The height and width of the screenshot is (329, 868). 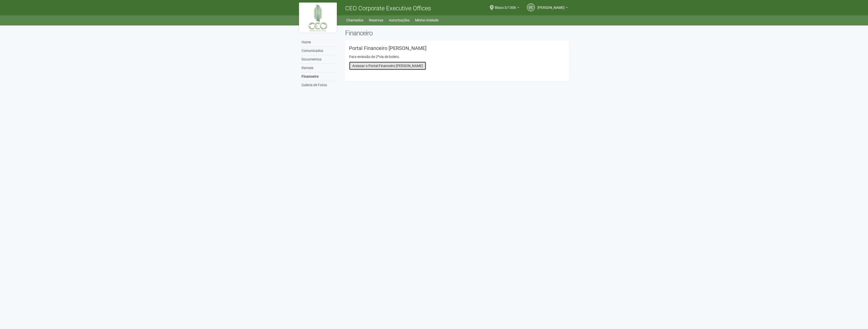 What do you see at coordinates (457, 33) in the screenshot?
I see `h2: Financeiro` at bounding box center [457, 33].